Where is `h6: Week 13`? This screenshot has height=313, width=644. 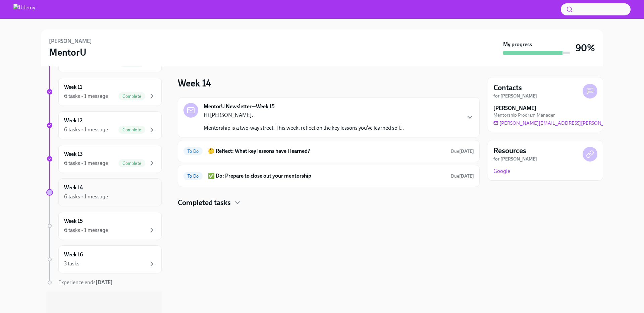
h6: Week 13 is located at coordinates (73, 154).